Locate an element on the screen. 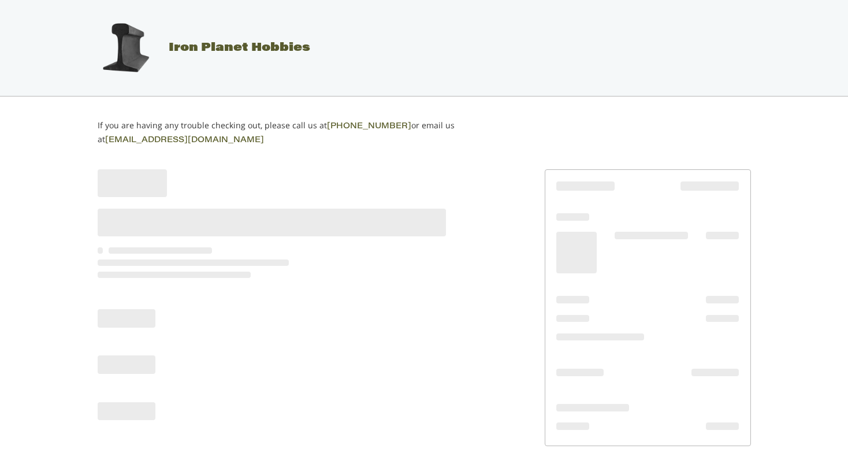  img: Iron Planet Hobbies is located at coordinates (125, 48).